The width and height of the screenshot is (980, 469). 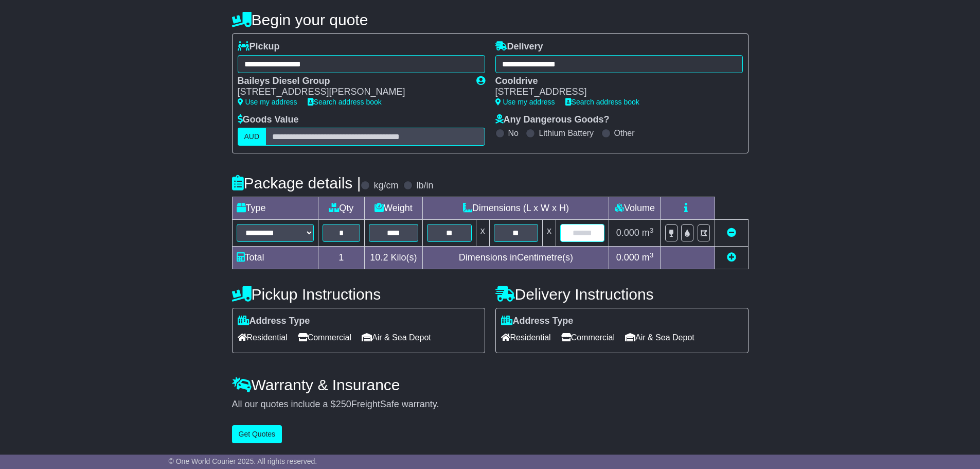 I want to click on label: Other, so click(x=625, y=133).